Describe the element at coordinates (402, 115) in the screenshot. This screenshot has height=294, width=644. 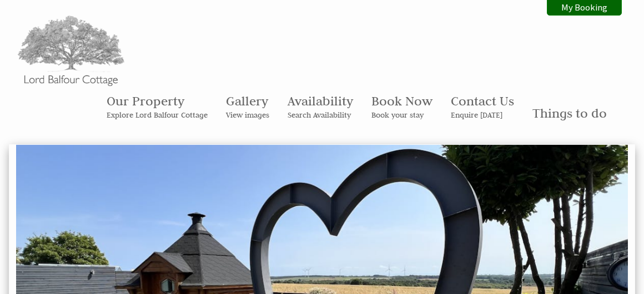
I see `small: Book your stay` at that location.